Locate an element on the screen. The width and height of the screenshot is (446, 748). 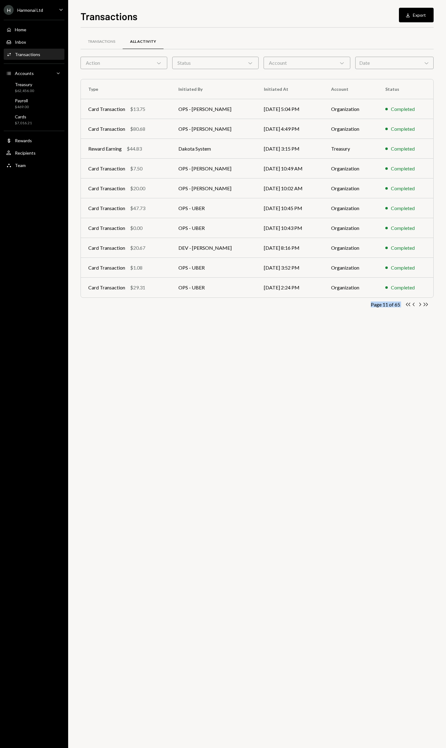
a: Treasury$62,456.00 is located at coordinates (34, 87).